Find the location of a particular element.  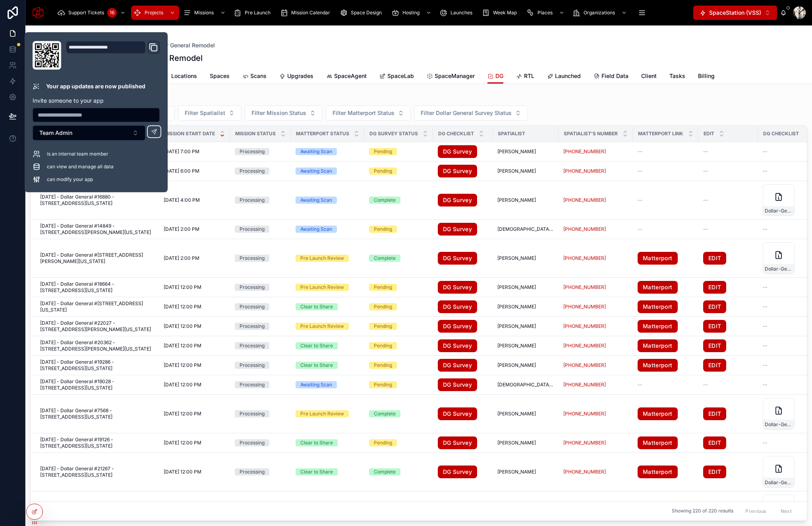

a: Support Tickets16 is located at coordinates (92, 12).